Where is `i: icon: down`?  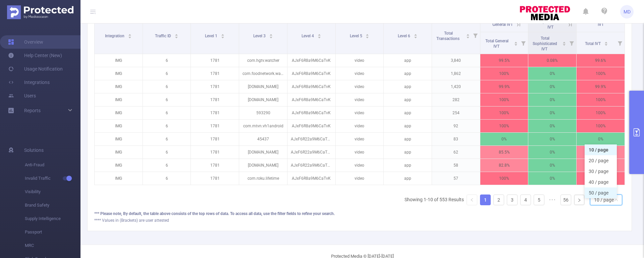
i: icon: down is located at coordinates (616, 200).